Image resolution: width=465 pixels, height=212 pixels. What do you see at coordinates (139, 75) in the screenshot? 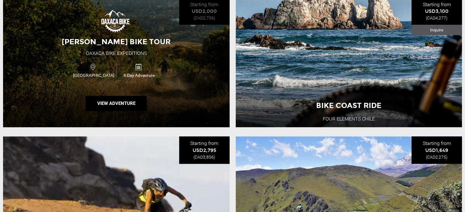
I see `span: 6 Day Adventure` at bounding box center [139, 75].